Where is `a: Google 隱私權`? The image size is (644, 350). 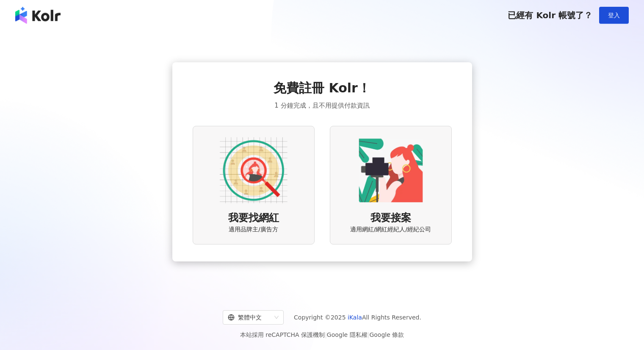 a: Google 隱私權 is located at coordinates (347, 334).